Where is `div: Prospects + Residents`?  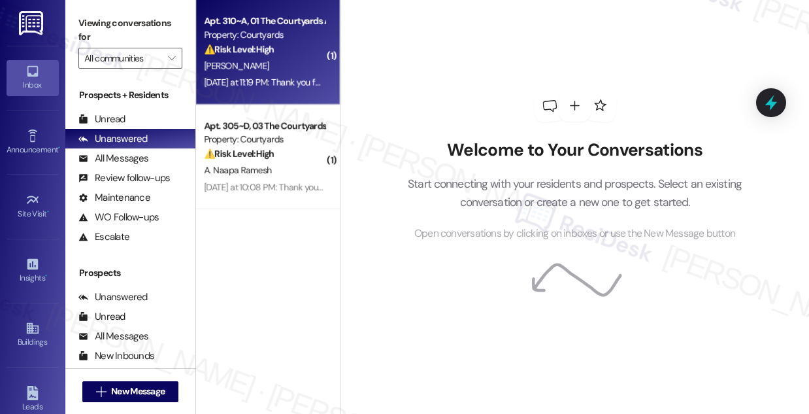 div: Prospects + Residents is located at coordinates (130, 95).